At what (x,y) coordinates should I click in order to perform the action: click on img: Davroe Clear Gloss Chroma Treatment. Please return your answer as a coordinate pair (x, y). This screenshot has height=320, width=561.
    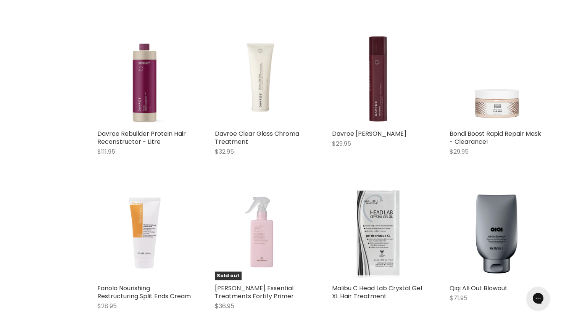
    Looking at the image, I should click on (262, 79).